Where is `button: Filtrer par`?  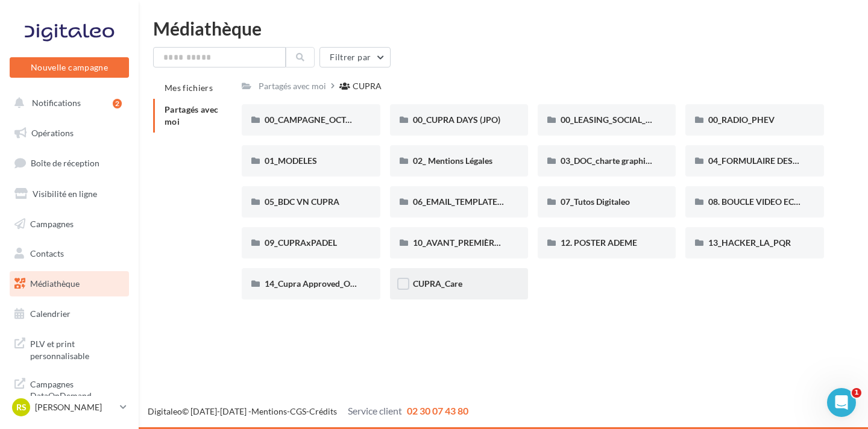
button: Filtrer par is located at coordinates (355, 57).